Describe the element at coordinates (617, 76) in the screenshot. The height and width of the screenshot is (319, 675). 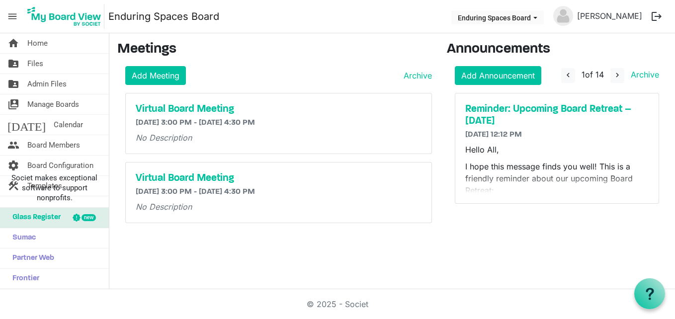
I see `button: navigate_next` at that location.